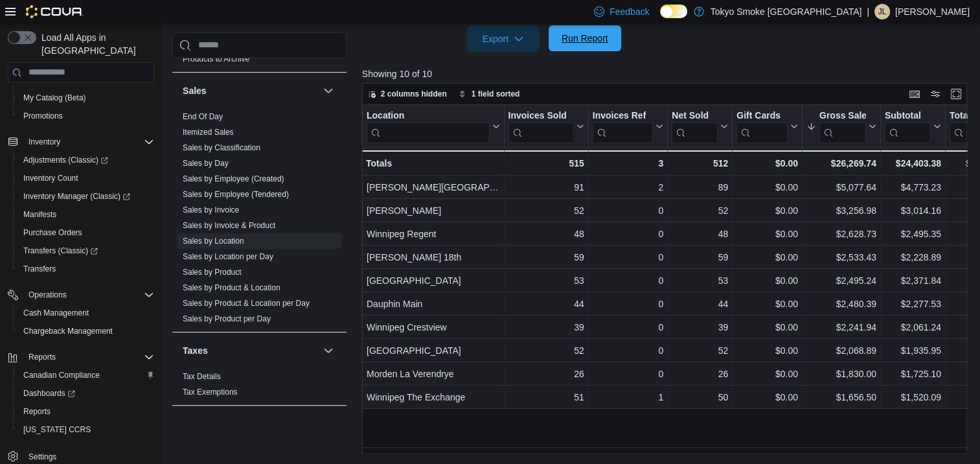 The width and height of the screenshot is (980, 464). Describe the element at coordinates (87, 196) in the screenshot. I see `a: Inventory Manager (Classic)` at that location.